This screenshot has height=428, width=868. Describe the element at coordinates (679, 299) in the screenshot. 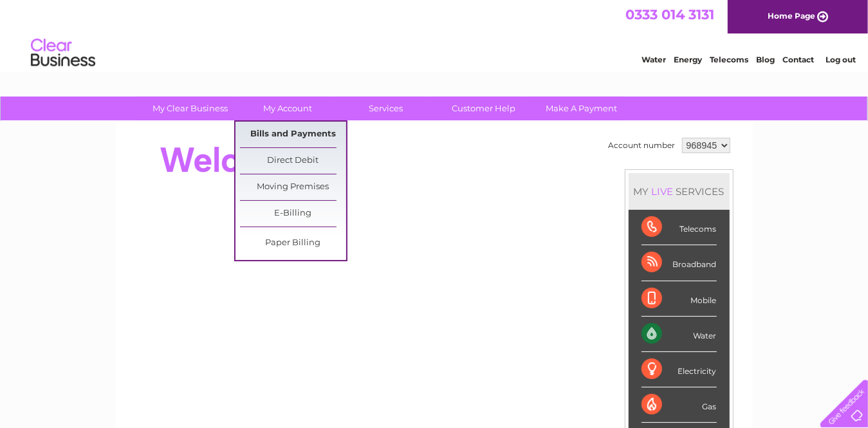

I see `div: Mobile` at that location.